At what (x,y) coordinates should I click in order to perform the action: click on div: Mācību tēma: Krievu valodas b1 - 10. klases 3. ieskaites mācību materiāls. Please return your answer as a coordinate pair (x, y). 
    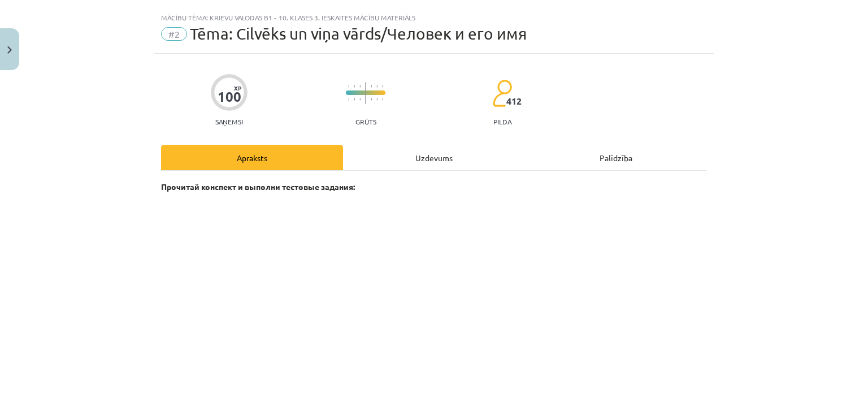
    Looking at the image, I should click on (434, 18).